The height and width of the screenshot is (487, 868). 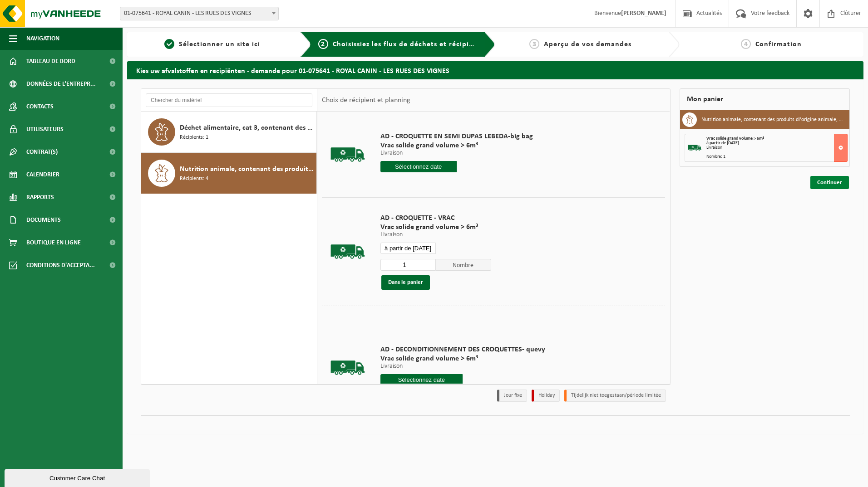 What do you see at coordinates (587, 45) in the screenshot?
I see `span: Aperçu de vos demandes` at bounding box center [587, 45].